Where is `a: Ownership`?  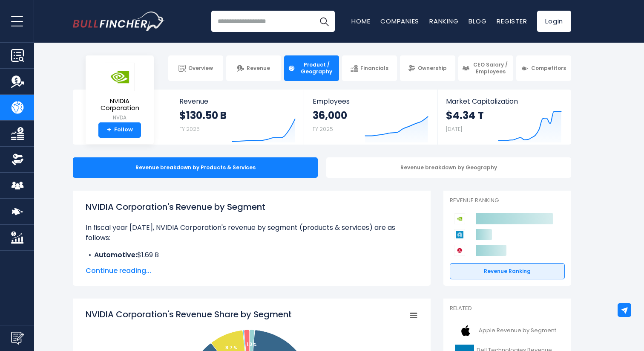 a: Ownership is located at coordinates (428, 68).